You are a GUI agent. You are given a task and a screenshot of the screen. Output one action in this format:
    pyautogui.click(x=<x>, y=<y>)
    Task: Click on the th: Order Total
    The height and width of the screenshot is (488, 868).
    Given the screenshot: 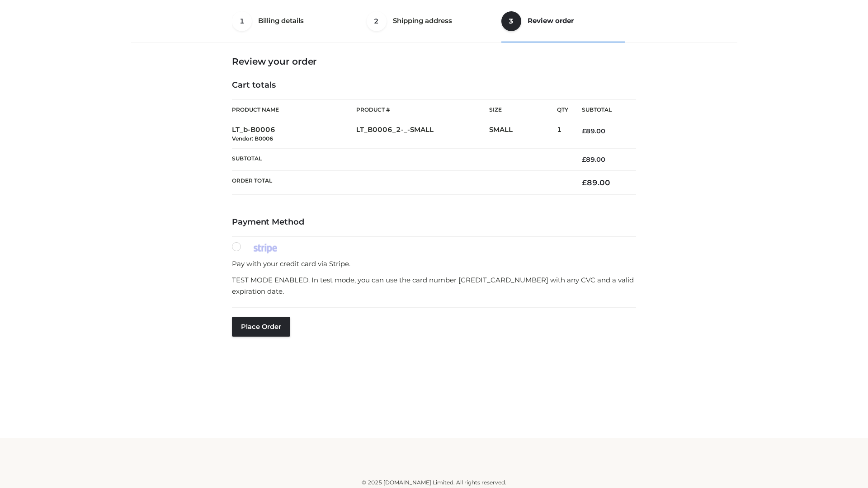 What is the action you would take?
    pyautogui.click(x=400, y=183)
    